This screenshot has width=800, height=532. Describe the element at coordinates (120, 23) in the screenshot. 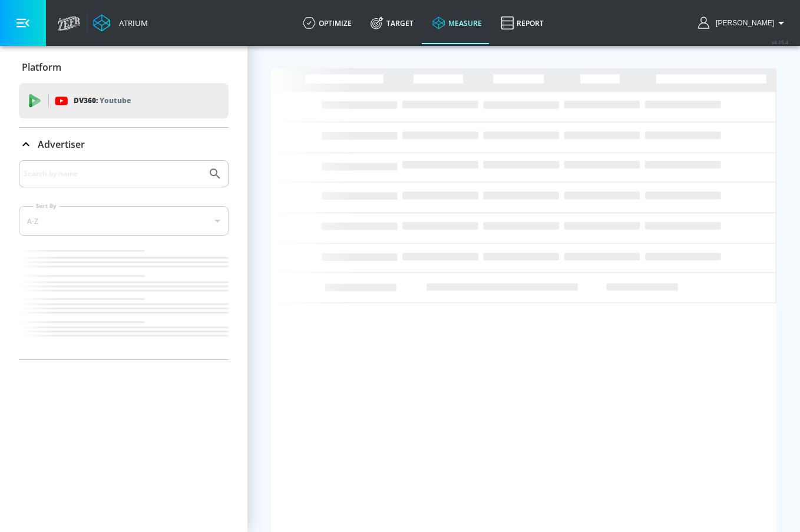

I see `a: Atrium` at that location.